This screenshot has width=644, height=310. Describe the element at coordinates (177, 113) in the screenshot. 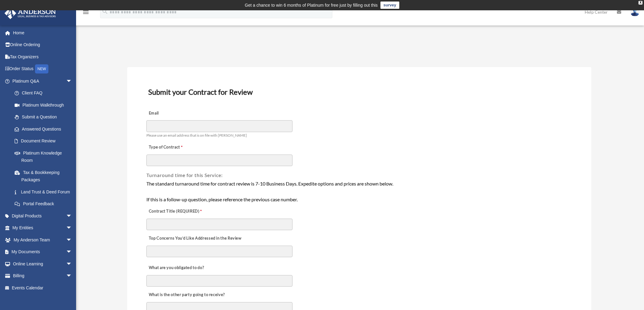

I see `label: Email` at that location.